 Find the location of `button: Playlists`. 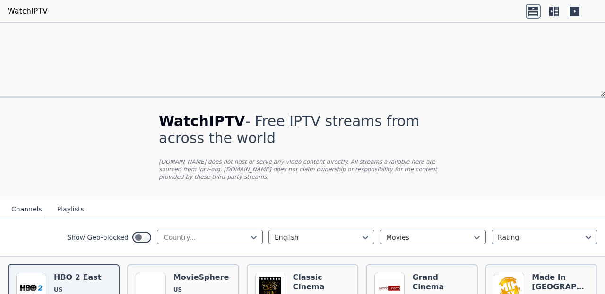

button: Playlists is located at coordinates (70, 210).